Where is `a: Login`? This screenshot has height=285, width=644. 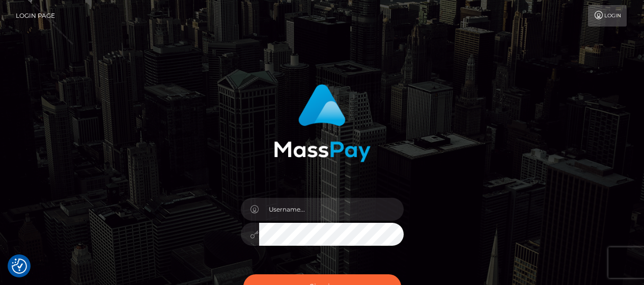 a: Login is located at coordinates (608, 16).